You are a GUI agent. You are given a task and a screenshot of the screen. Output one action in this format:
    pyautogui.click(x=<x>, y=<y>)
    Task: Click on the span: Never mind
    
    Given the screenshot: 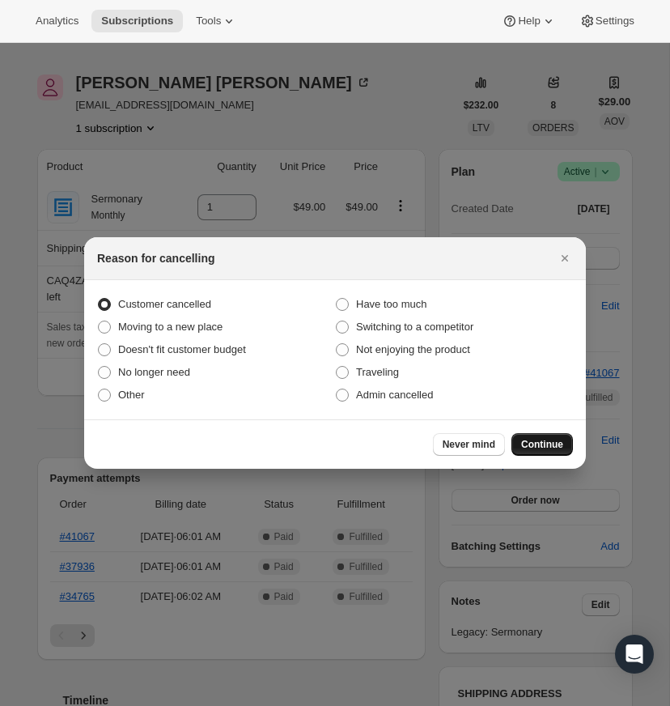 What is the action you would take?
    pyautogui.click(x=469, y=444)
    